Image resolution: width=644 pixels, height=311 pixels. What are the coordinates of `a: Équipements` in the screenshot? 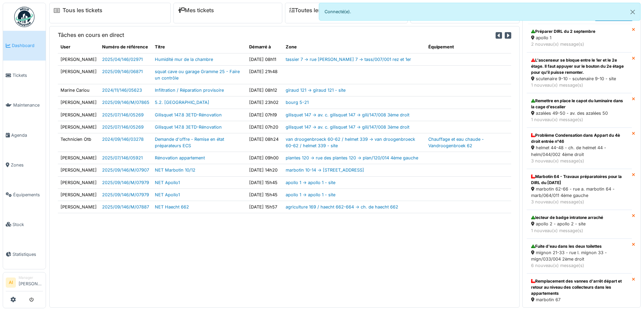 It's located at (24, 195).